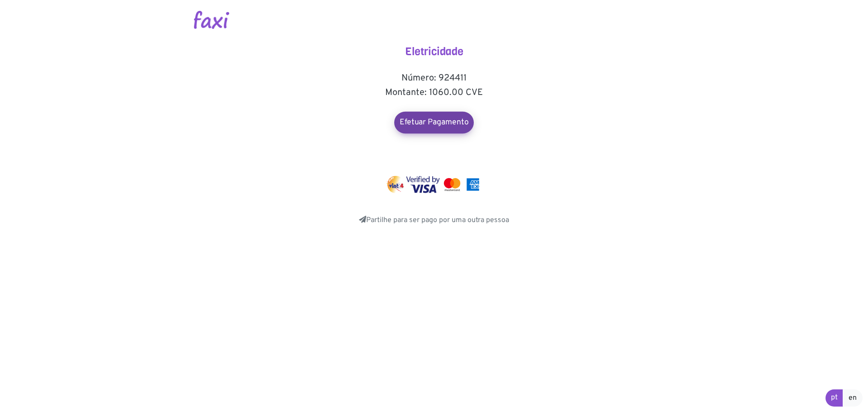  Describe the element at coordinates (434, 122) in the screenshot. I see `a: Efetuar Pagamento` at that location.